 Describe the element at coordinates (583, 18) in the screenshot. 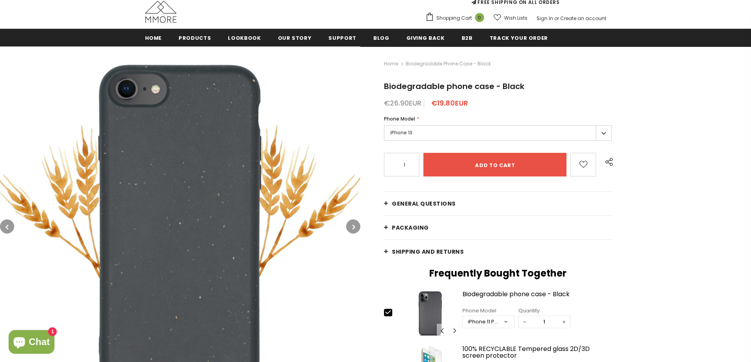

I see `a: Create an account` at that location.